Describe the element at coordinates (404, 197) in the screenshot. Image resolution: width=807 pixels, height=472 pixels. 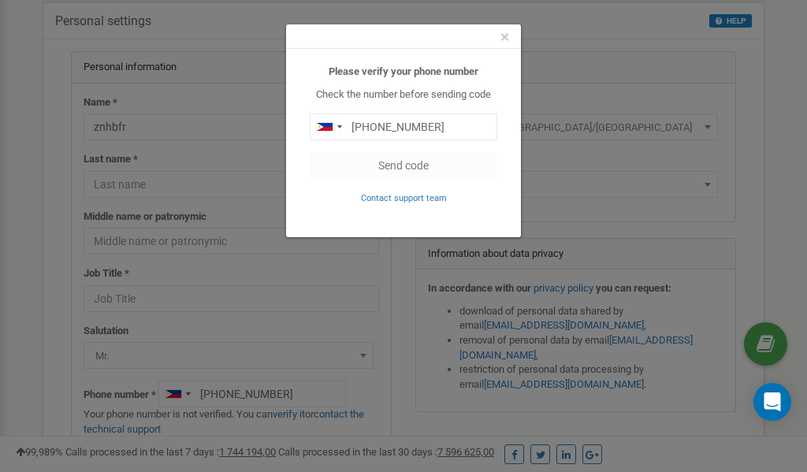
I see `a: Contact support team` at that location.